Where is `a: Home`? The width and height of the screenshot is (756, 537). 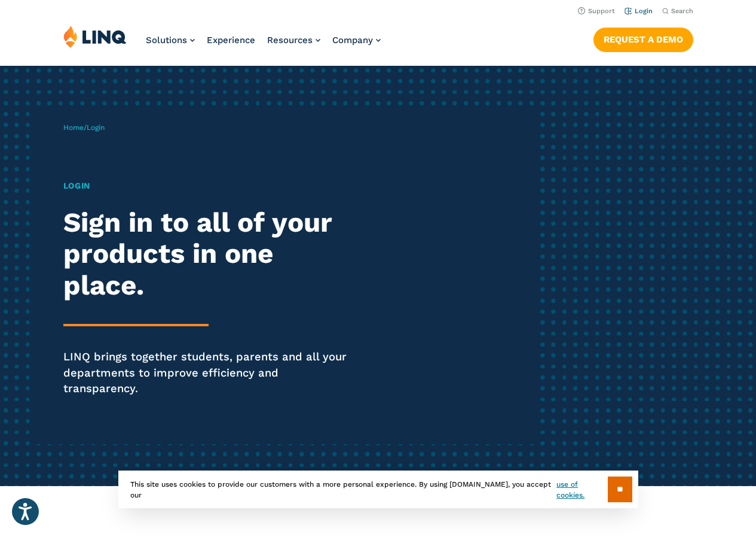 a: Home is located at coordinates (73, 127).